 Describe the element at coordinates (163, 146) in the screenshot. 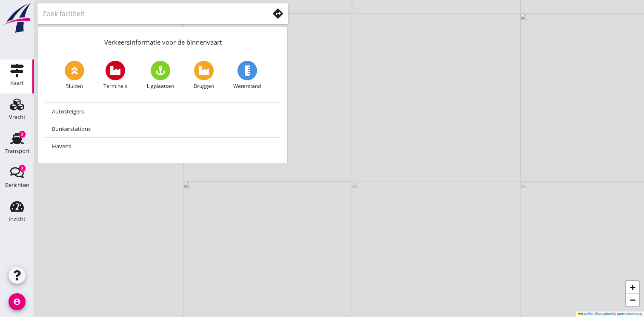

I see `div: Havens` at that location.